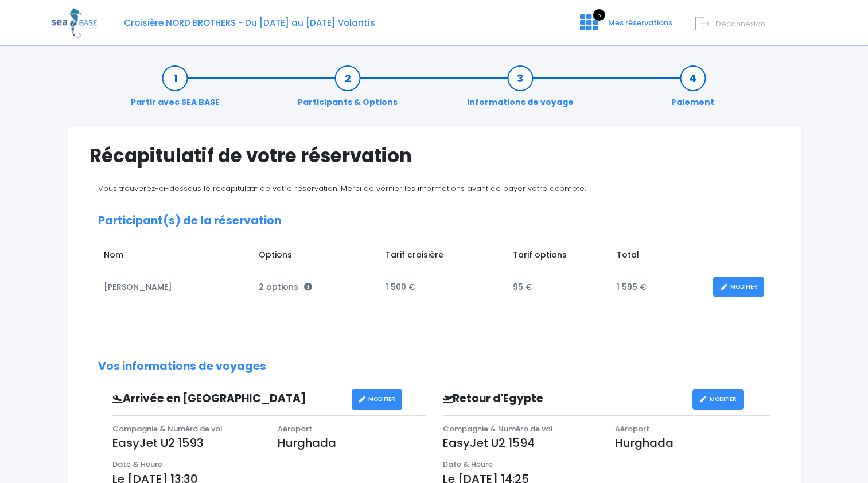  I want to click on span: 5, so click(599, 15).